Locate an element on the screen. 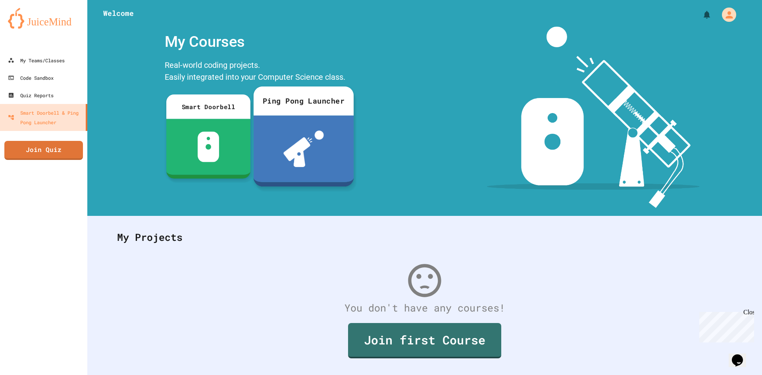 Image resolution: width=762 pixels, height=375 pixels. div: Chat with us now!Close is located at coordinates (29, 27).